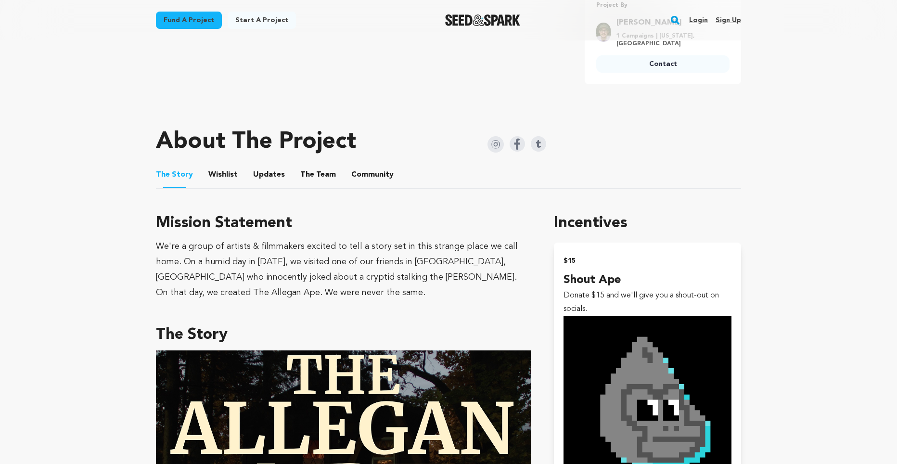 The image size is (897, 464). Describe the element at coordinates (539, 144) in the screenshot. I see `img: Seed&Spark Tumblr Icon` at that location.